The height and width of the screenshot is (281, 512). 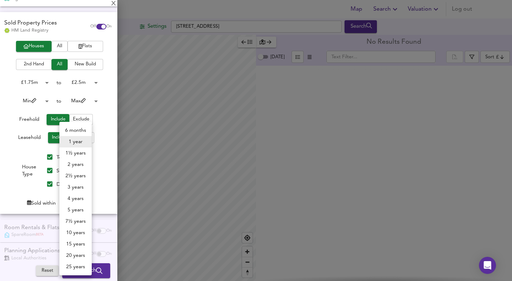 What do you see at coordinates (75, 267) in the screenshot?
I see `li: 25 years` at bounding box center [75, 267].